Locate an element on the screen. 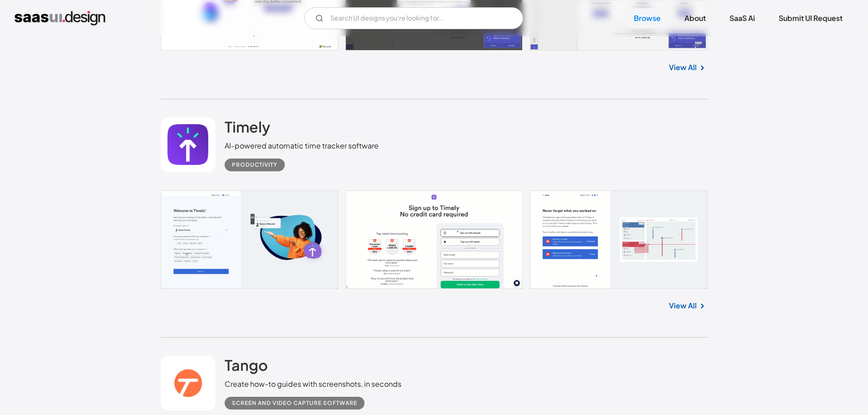  a: Timely is located at coordinates (248, 129).